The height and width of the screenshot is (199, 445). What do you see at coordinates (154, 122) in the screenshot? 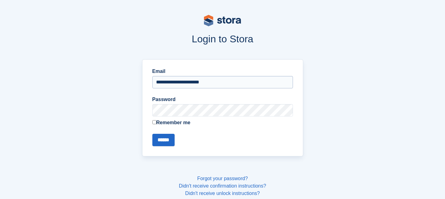
I see `input: Remember me` at bounding box center [154, 122].